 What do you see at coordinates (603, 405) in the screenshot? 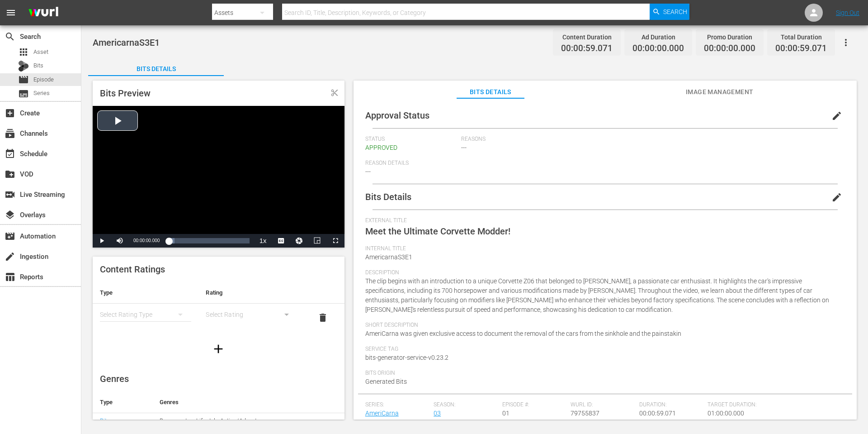
I see `span: Wurl ID:` at bounding box center [603, 405].